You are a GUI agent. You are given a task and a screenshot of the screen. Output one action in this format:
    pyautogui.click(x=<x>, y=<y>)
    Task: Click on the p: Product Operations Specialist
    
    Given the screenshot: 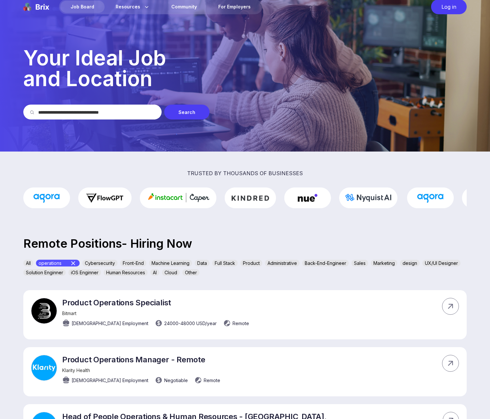 What is the action you would take?
    pyautogui.click(x=156, y=303)
    